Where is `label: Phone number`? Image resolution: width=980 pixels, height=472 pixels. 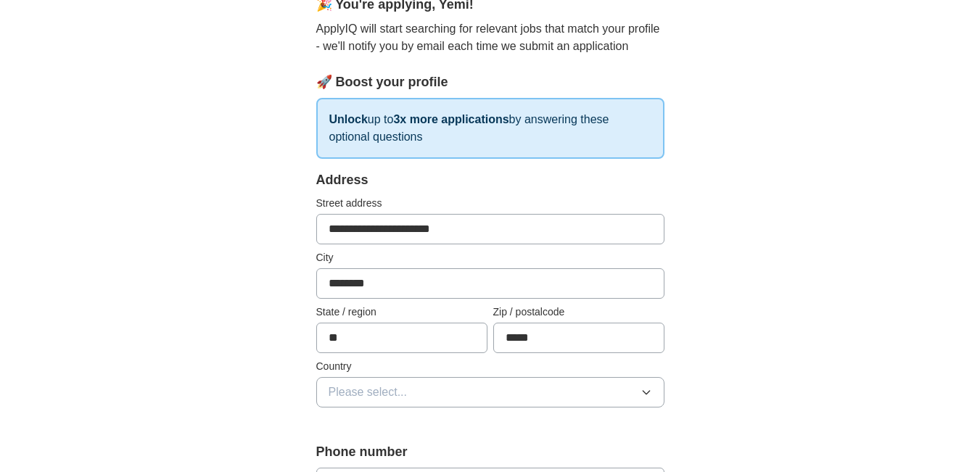 label: Phone number is located at coordinates (490, 452).